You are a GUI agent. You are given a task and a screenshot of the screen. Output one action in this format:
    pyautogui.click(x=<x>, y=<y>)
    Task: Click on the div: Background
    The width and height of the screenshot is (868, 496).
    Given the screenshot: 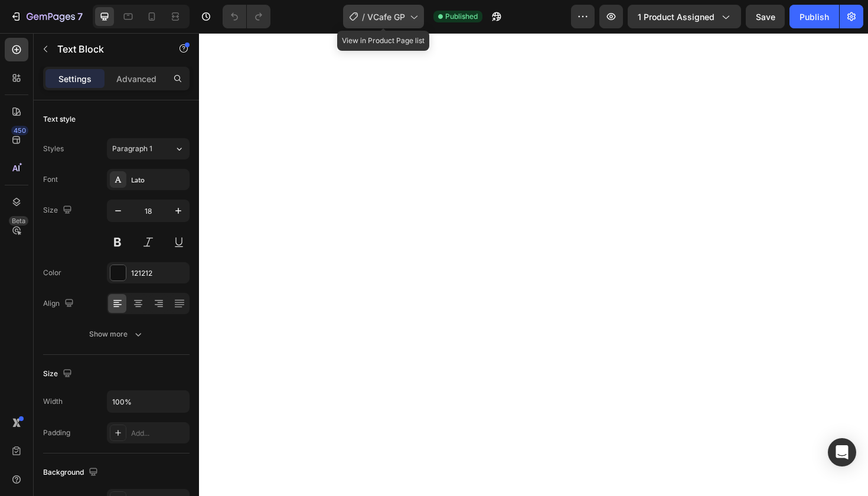 What is the action you would take?
    pyautogui.click(x=71, y=472)
    